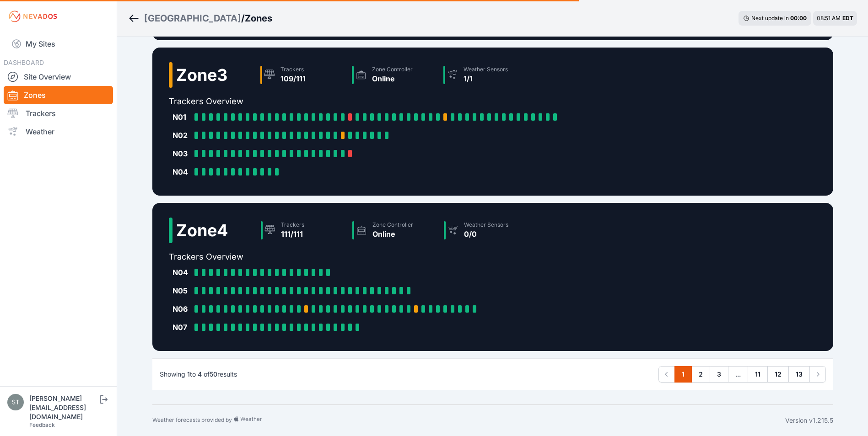 Image resolution: width=868 pixels, height=436 pixels. I want to click on a: 13, so click(799, 375).